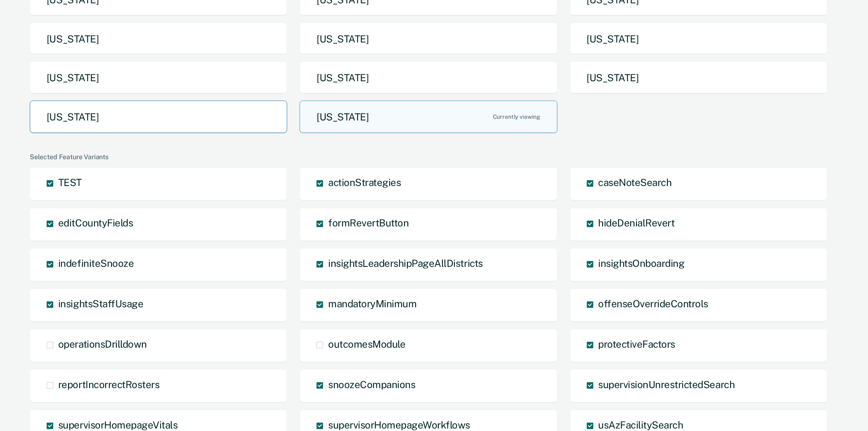 Image resolution: width=868 pixels, height=431 pixels. Describe the element at coordinates (405, 263) in the screenshot. I see `span: insightsLeadershipPageAllDistricts` at that location.